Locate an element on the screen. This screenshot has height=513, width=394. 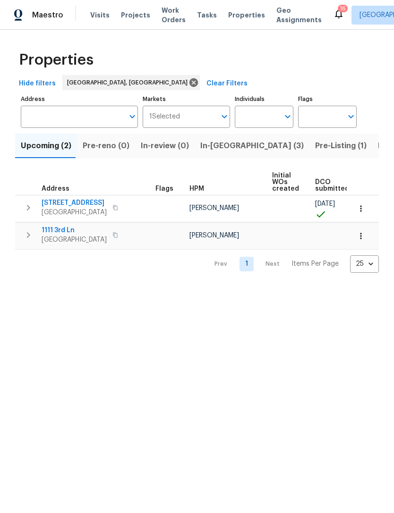
span: Address is located at coordinates (55, 189).